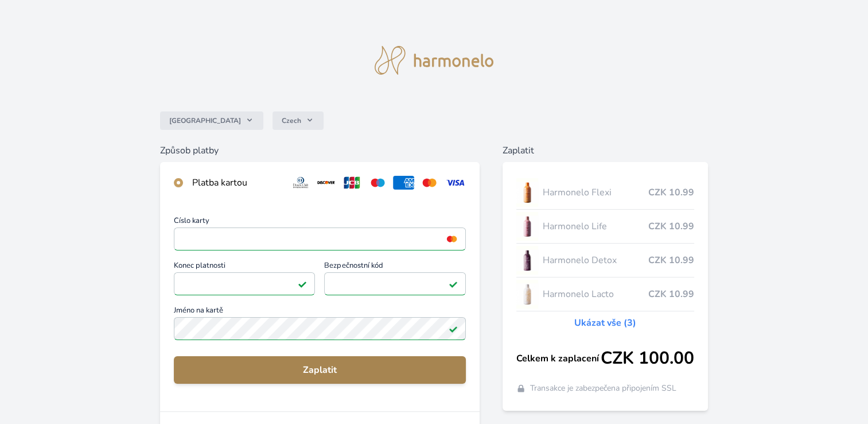 The height and width of the screenshot is (424, 868). I want to click on span: Harmonelo Flexi, so click(595, 192).